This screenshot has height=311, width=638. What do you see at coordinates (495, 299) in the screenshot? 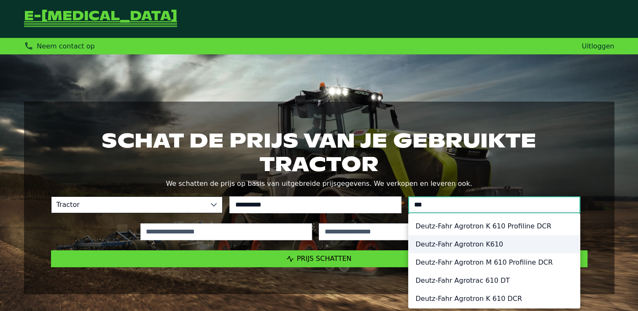
I see `li: Deutz-Fahr Agrotron K 610 DCR` at bounding box center [495, 299].